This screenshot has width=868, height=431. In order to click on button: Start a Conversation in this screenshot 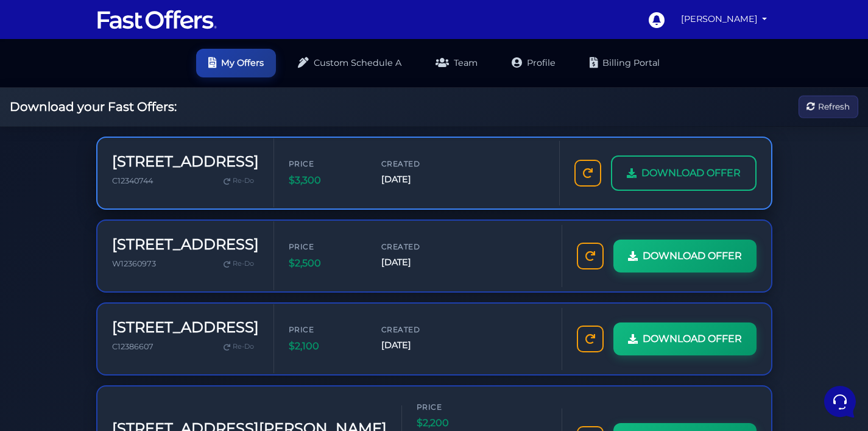, I will do `click(122, 184)`.